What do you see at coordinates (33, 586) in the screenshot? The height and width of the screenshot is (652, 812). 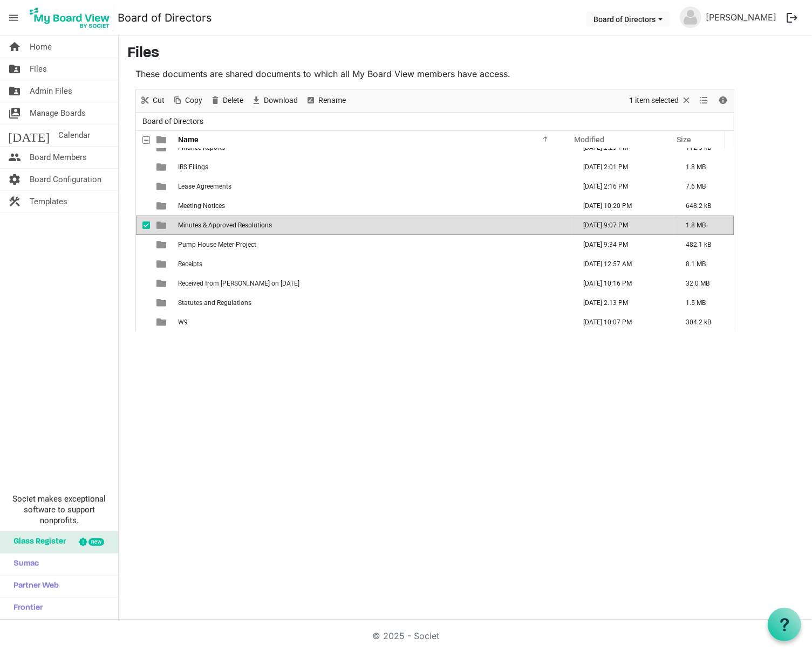 I see `span: Partner Web` at bounding box center [33, 586].